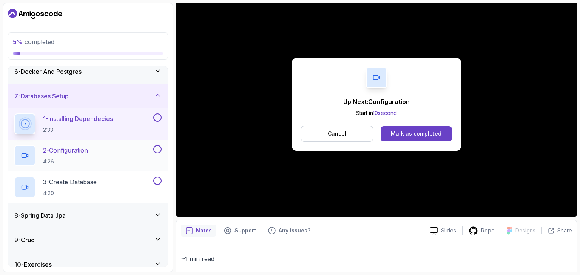  What do you see at coordinates (448, 231) in the screenshot?
I see `p: Slides` at bounding box center [448, 231].